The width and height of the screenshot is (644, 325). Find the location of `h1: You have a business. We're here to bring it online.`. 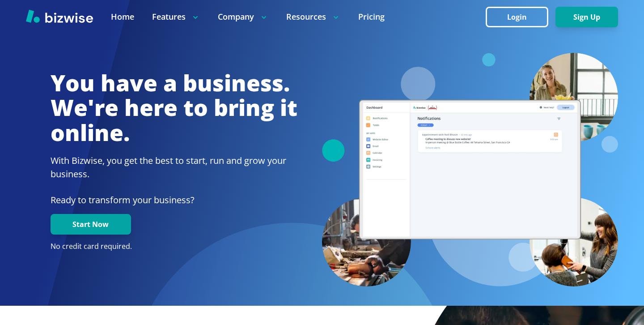

h1: You have a business. We're here to bring it online. is located at coordinates (174, 108).